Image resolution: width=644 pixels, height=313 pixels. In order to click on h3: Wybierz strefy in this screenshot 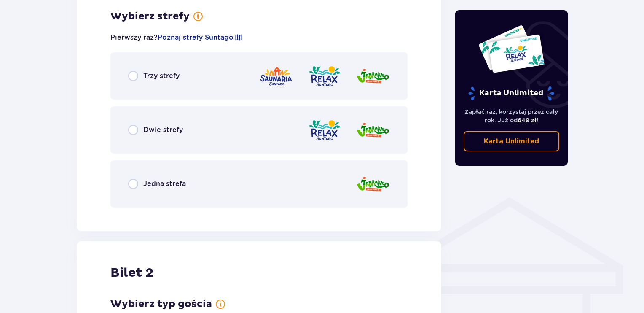, I will do `click(150, 17)`.